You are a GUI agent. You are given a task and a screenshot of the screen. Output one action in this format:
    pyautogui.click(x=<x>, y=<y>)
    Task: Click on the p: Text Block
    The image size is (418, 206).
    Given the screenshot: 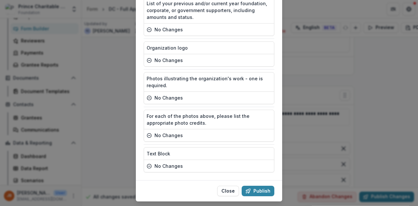 What is the action you would take?
    pyautogui.click(x=159, y=154)
    